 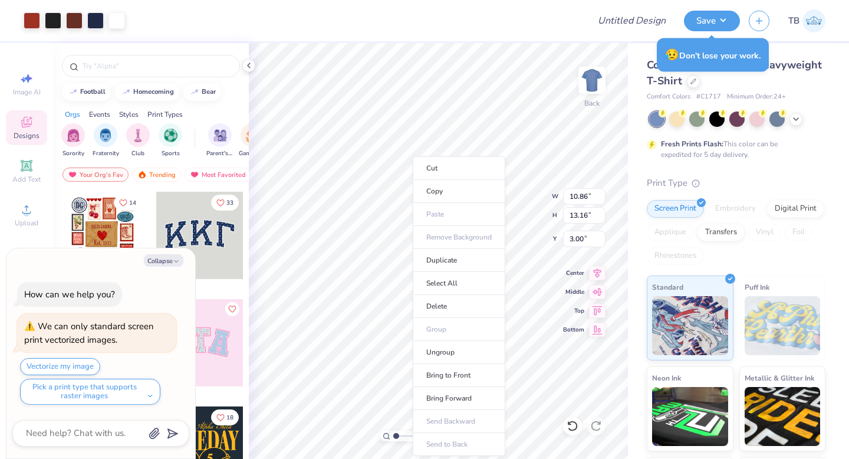 I want to click on span: Sorority, so click(x=73, y=153).